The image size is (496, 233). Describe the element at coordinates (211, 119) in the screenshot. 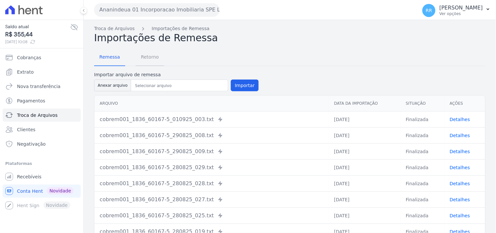

I see `div: cobrem001_1836_60167-5_010925_003.txt` at that location.